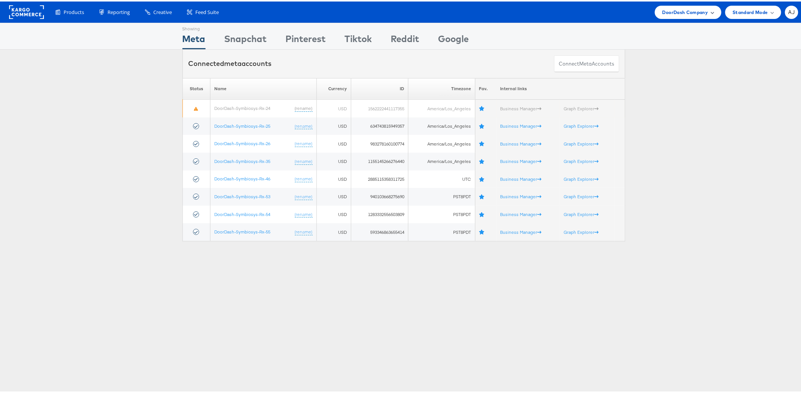 The height and width of the screenshot is (393, 801). I want to click on div: Google, so click(454, 39).